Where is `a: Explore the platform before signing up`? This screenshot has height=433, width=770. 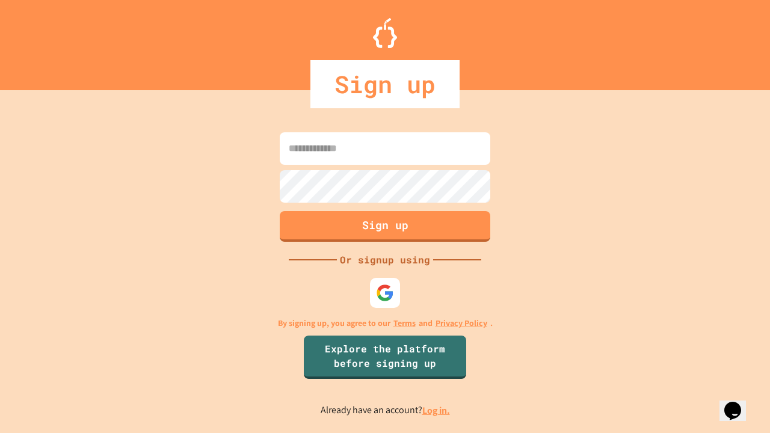
a: Explore the platform before signing up is located at coordinates (385, 357).